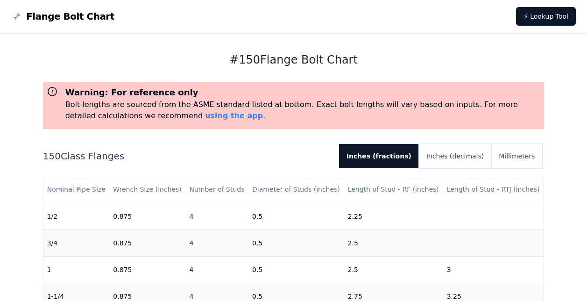 The image size is (587, 301). Describe the element at coordinates (77, 216) in the screenshot. I see `td: 1/2` at that location.